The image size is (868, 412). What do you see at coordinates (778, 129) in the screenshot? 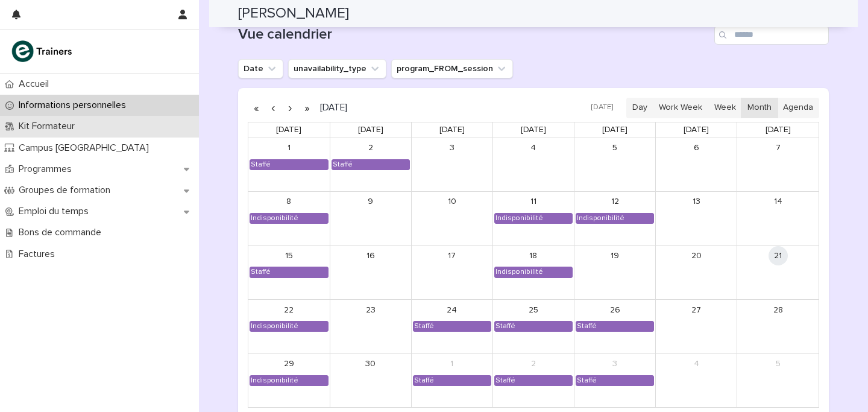
I see `a: Sunday` at bounding box center [778, 129].